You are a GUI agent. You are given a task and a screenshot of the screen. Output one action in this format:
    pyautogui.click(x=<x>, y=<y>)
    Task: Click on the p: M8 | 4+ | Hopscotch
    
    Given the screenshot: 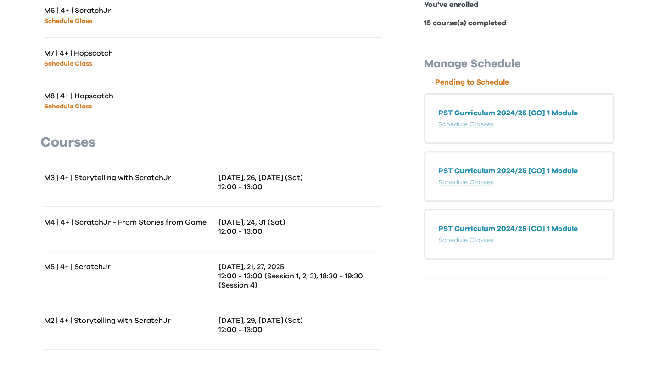 What is the action you would take?
    pyautogui.click(x=129, y=96)
    